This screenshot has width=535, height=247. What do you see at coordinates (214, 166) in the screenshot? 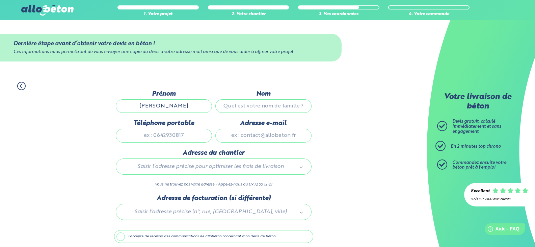
I see `a: Saisir l’adresse précise pour optimiser les frais de livraison` at bounding box center [214, 166].